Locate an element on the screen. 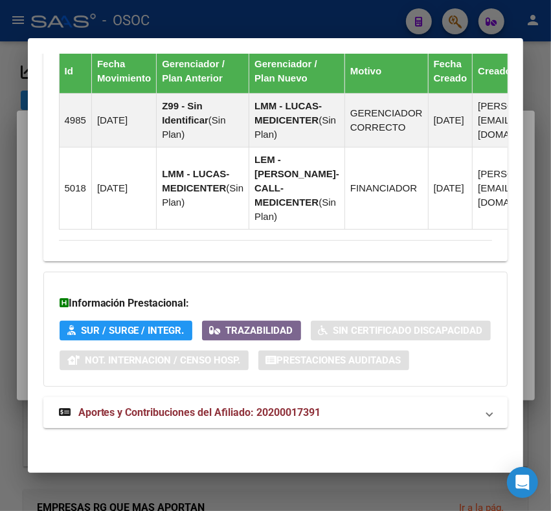 The width and height of the screenshot is (551, 511). th: Id is located at coordinates (75, 71).